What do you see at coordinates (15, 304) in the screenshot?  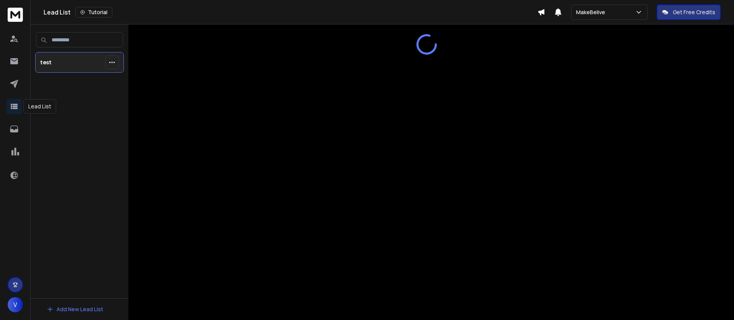 I see `button: V` at bounding box center [15, 304].